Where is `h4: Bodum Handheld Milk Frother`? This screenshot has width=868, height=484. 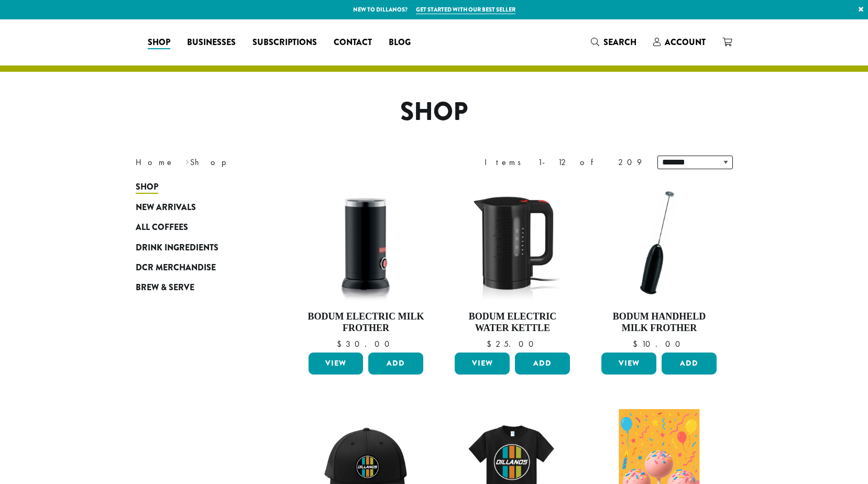 h4: Bodum Handheld Milk Frother is located at coordinates (659, 322).